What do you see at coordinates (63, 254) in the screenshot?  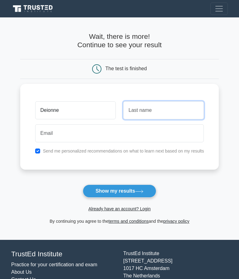 I see `h4: TrustEd Institute` at bounding box center [63, 254].